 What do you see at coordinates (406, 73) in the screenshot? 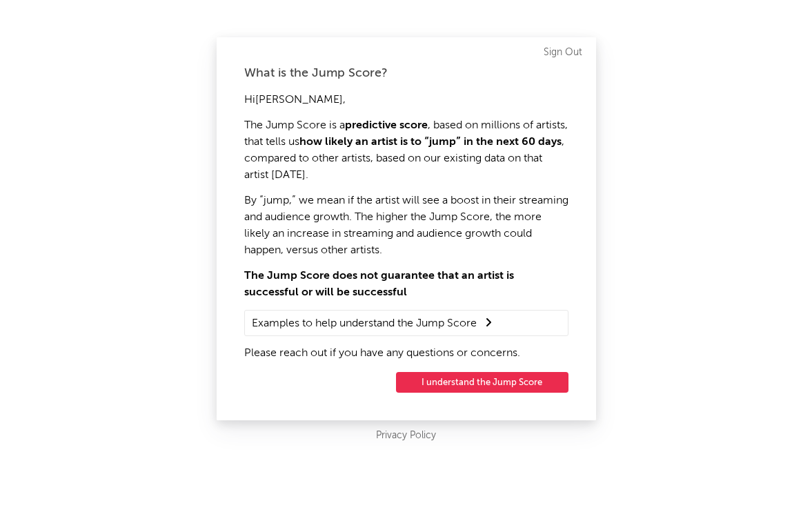
I see `div: What is the Jump Score?` at bounding box center [406, 73].